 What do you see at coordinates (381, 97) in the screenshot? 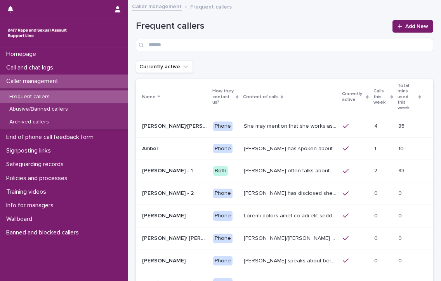
I see `p: Calls this week` at bounding box center [381, 97].